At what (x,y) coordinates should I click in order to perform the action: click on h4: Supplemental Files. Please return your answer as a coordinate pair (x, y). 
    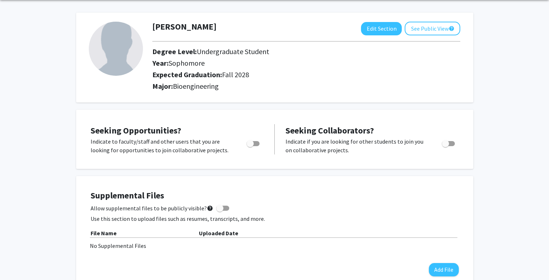
    Looking at the image, I should click on (275, 196).